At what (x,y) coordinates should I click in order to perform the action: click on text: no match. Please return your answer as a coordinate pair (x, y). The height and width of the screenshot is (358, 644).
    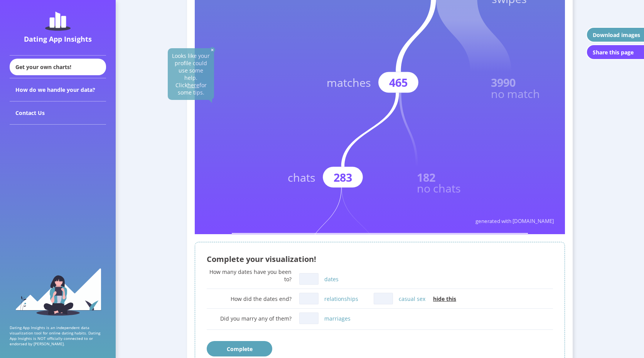
    Looking at the image, I should click on (515, 94).